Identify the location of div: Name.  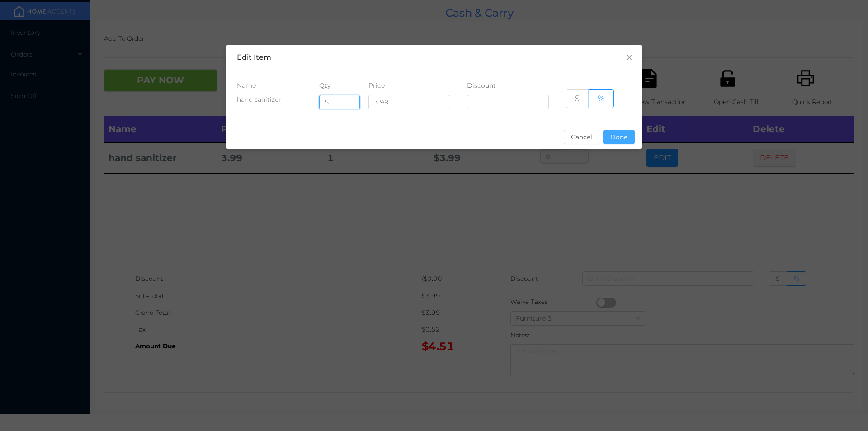
(269, 86).